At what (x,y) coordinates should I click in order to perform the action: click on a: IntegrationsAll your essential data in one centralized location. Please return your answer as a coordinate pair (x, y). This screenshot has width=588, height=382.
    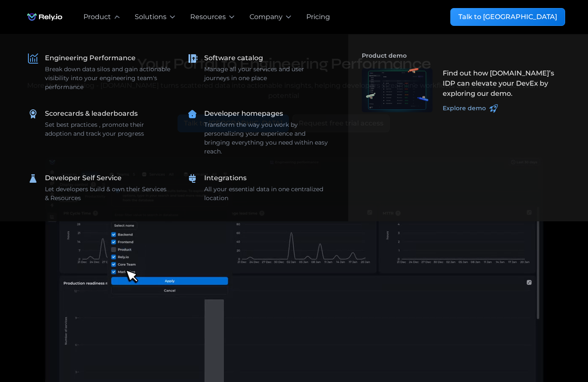
    Looking at the image, I should click on (259, 188).